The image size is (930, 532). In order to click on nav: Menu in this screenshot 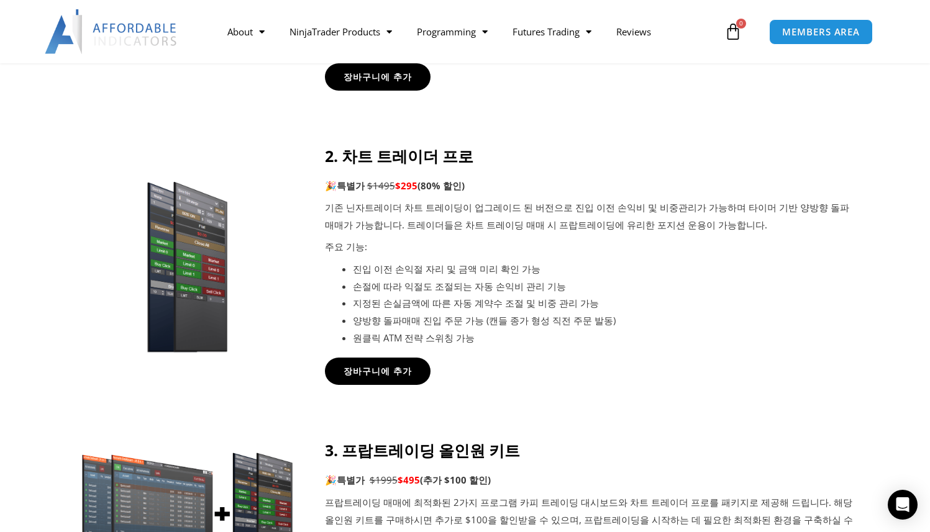, I will do `click(468, 32)`.